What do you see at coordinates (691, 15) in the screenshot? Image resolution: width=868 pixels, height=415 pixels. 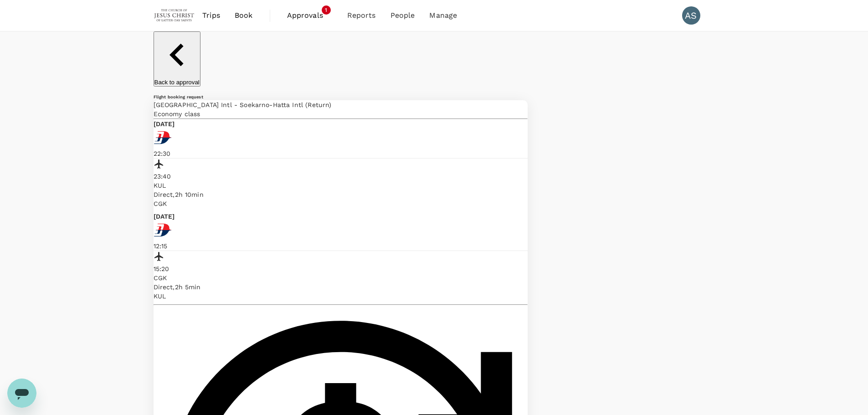 I see `div: AS` at bounding box center [691, 15].